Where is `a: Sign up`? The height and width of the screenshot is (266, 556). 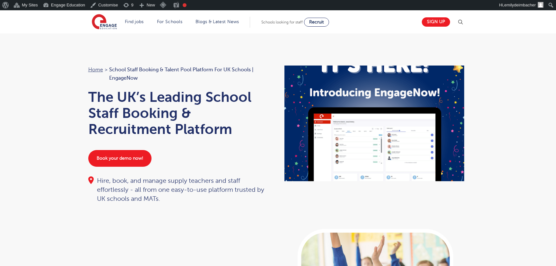 a: Sign up is located at coordinates (436, 22).